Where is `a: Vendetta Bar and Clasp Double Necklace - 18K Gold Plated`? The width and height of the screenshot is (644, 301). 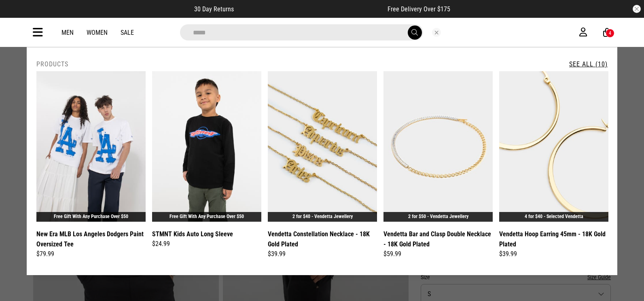 a: Vendetta Bar and Clasp Double Necklace - 18K Gold Plated is located at coordinates (438, 239).